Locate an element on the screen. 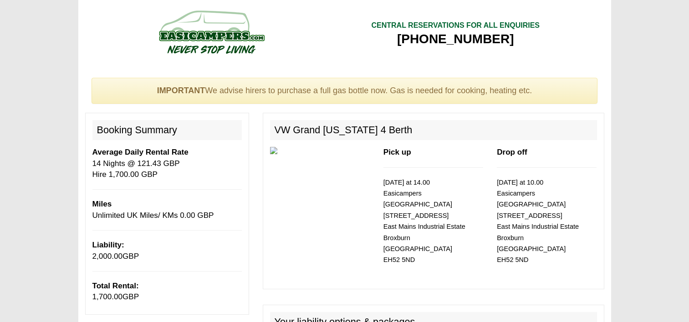  b: Drop off is located at coordinates (511, 152).